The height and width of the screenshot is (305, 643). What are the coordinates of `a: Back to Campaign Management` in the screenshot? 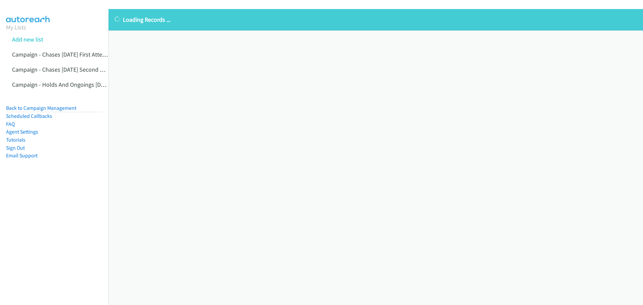 It's located at (41, 108).